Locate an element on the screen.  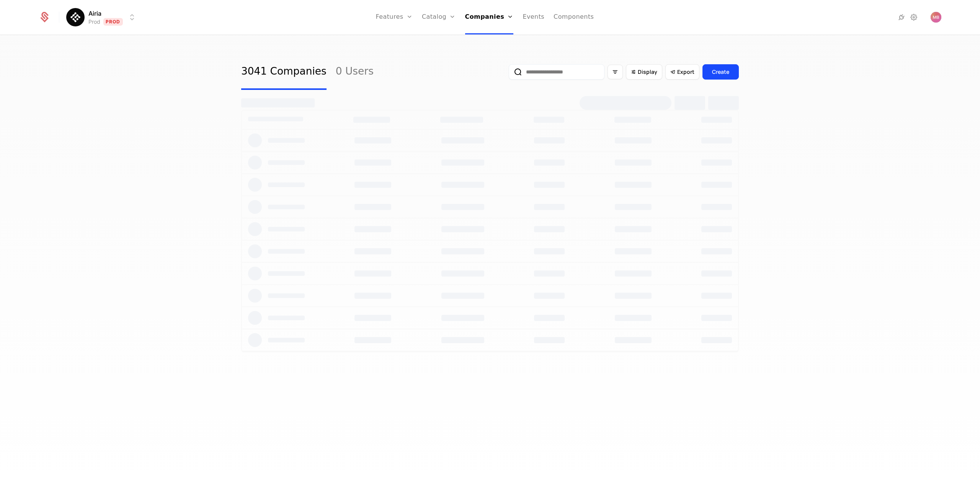
div: Create is located at coordinates (720, 72).